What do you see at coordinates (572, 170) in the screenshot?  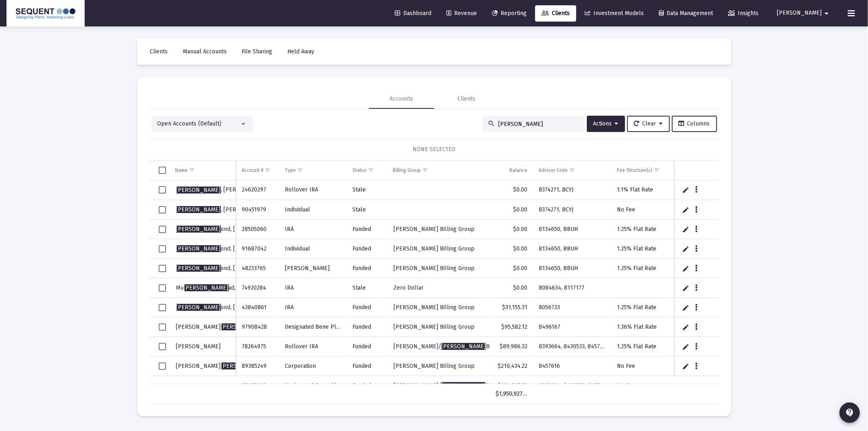 I see `span: Show filter options for column 'Advisor Code'` at bounding box center [572, 170].